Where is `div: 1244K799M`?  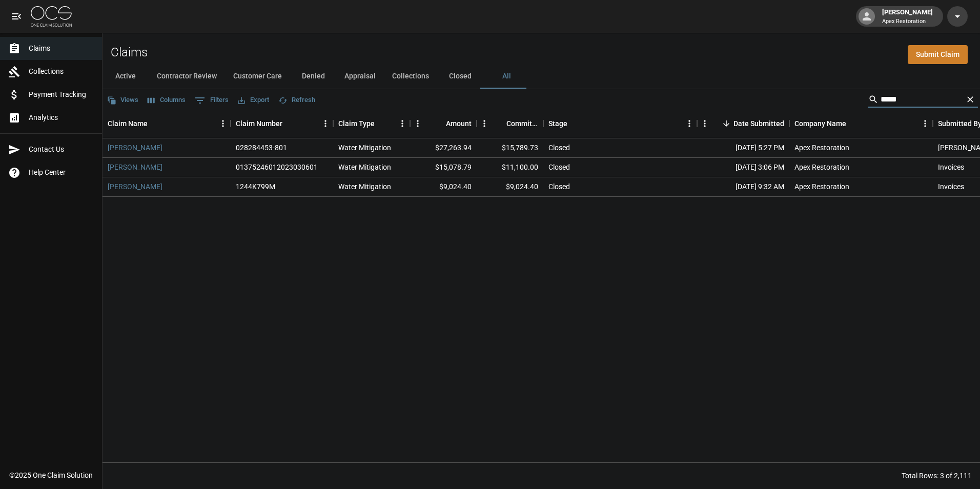
div: 1244K799M is located at coordinates (255, 187).